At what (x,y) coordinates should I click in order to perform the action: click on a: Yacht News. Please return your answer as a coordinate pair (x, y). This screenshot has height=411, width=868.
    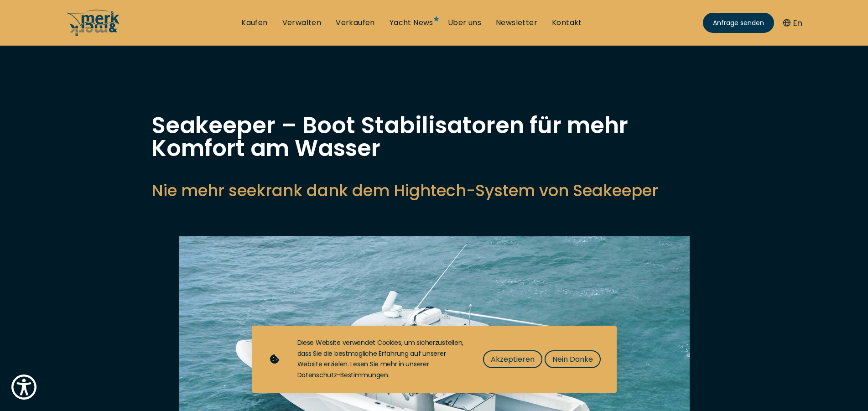
    Looking at the image, I should click on (412, 23).